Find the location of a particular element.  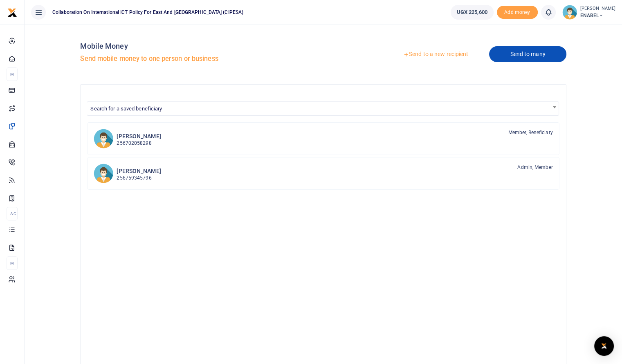

li: Toup your wallet is located at coordinates (518, 13).